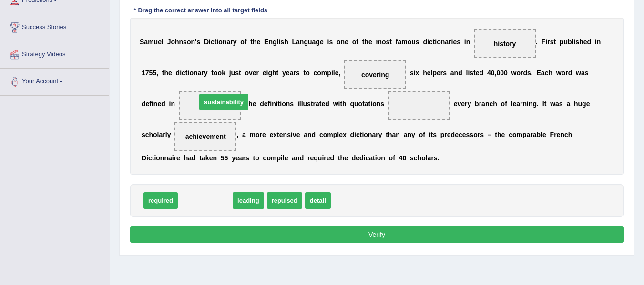  What do you see at coordinates (251, 73) in the screenshot?
I see `b: v` at bounding box center [251, 73].